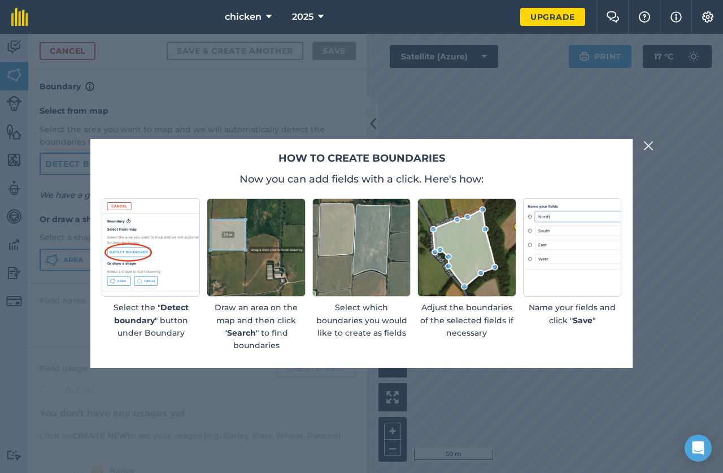 The height and width of the screenshot is (473, 723). I want to click on p: Name your fields and click " ", so click(572, 313).